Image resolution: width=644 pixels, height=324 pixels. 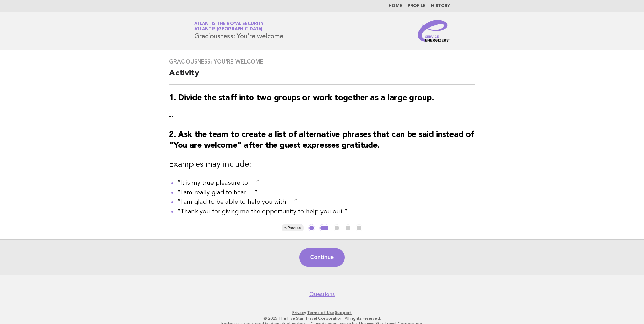 What do you see at coordinates (293, 228) in the screenshot?
I see `button: < Previous` at bounding box center [293, 228].